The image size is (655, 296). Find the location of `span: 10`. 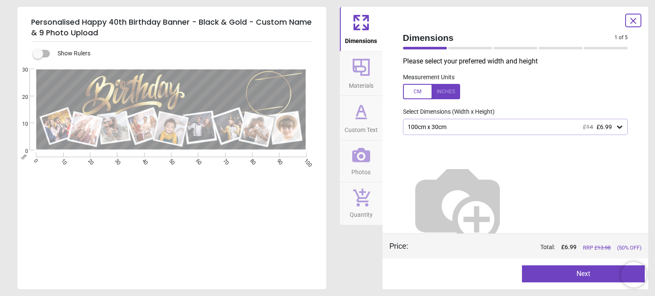

span: 10 is located at coordinates (20, 124).